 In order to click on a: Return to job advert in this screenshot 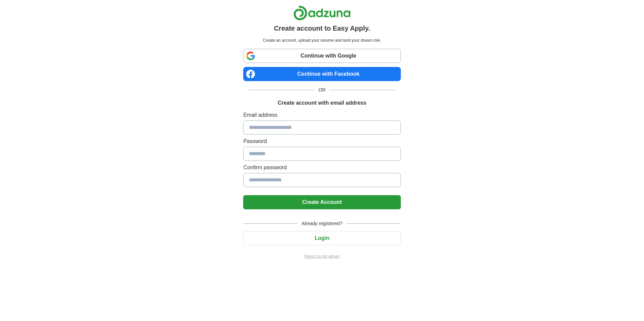, I will do `click(321, 256)`.